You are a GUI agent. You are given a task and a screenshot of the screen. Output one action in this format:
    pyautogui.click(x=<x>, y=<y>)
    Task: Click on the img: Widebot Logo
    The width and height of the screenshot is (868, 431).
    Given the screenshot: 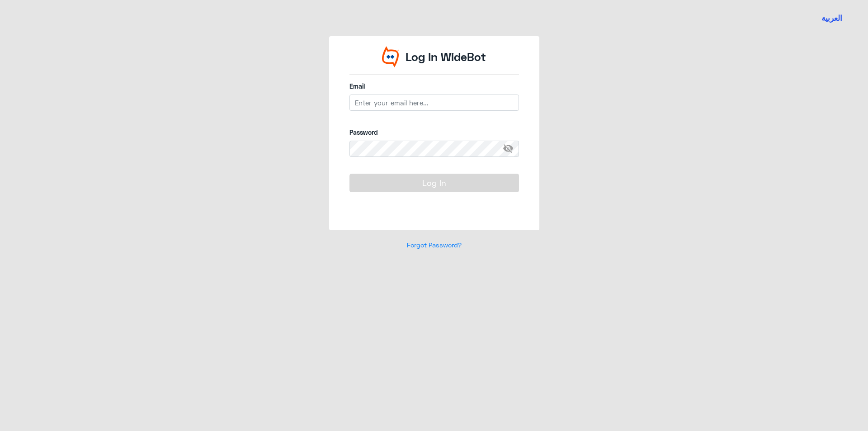 What is the action you would take?
    pyautogui.click(x=391, y=57)
    